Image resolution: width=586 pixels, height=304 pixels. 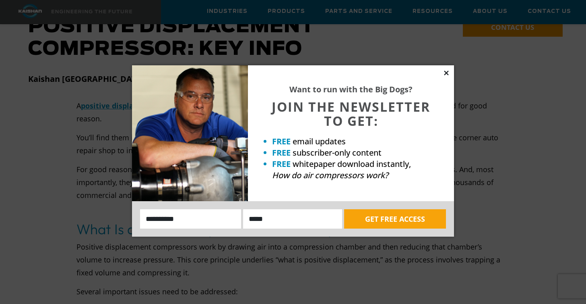 What do you see at coordinates (293, 219) in the screenshot?
I see `input: Email` at bounding box center [293, 219].